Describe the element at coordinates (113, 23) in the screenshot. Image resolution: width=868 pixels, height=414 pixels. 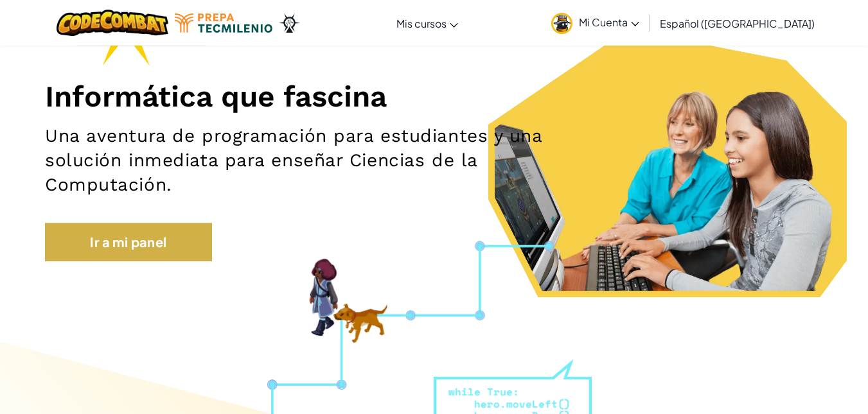
I see `a: CodeCombat logo` at that location.